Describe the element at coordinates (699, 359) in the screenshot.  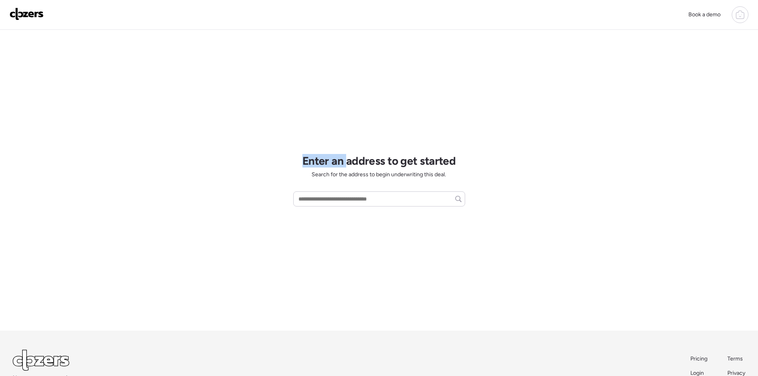
I see `a: Pricing` at that location.